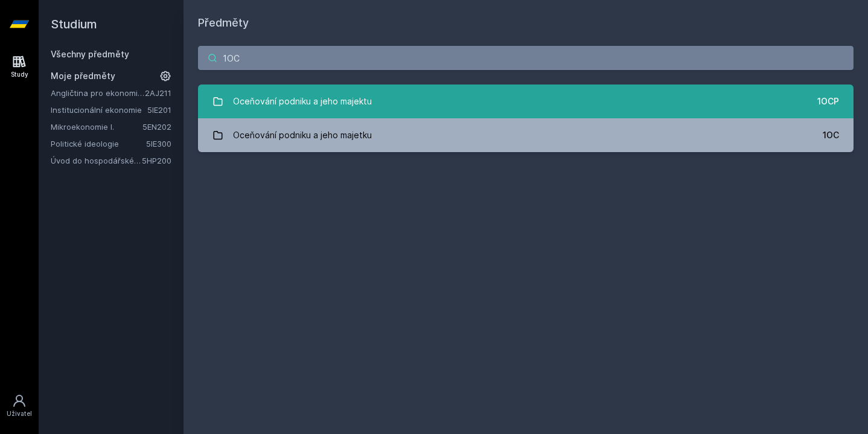 This screenshot has height=434, width=868. I want to click on a: Všechny předměty, so click(90, 54).